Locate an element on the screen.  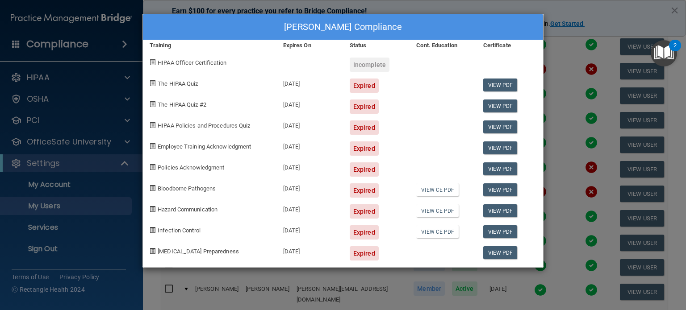
span: Infection Control is located at coordinates (179, 230).